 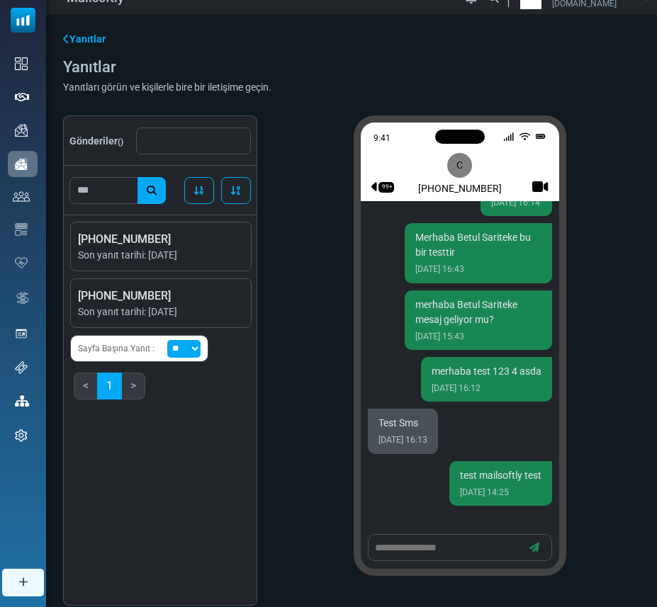 What do you see at coordinates (478, 253) in the screenshot?
I see `div: Merhaba Betul Sariteke bu bir testtir` at bounding box center [478, 253].